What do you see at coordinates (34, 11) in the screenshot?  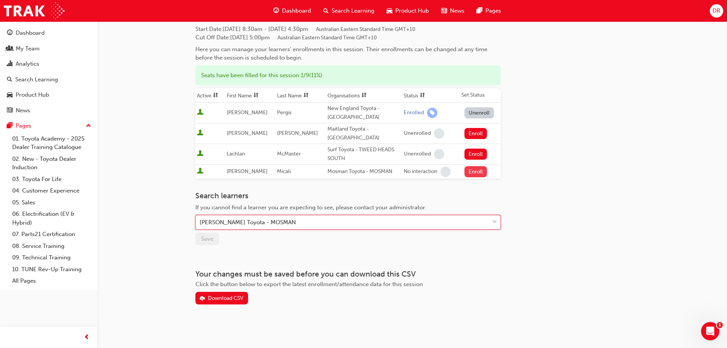 I see `img: Trak` at bounding box center [34, 11].